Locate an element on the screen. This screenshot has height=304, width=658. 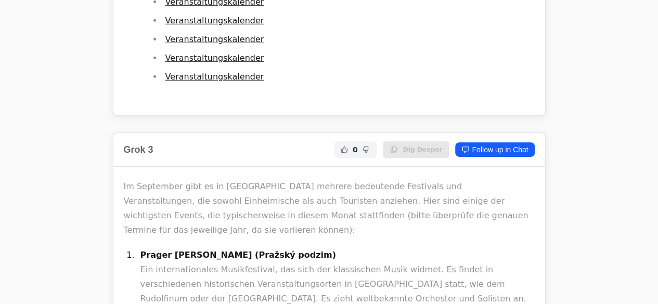
button: Not Helpful is located at coordinates (366, 150).